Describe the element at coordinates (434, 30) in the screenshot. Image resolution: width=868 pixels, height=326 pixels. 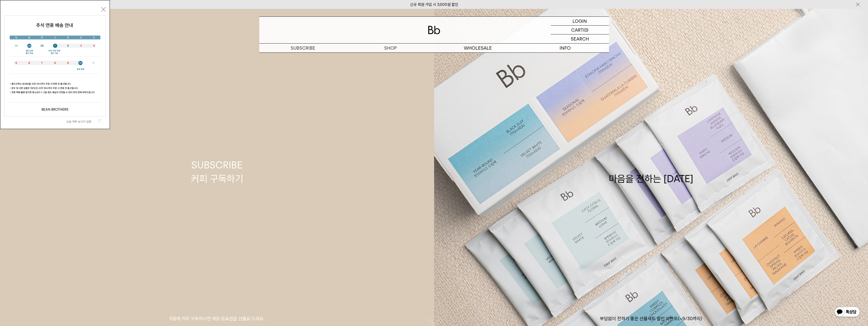
I see `img: 로고` at that location.